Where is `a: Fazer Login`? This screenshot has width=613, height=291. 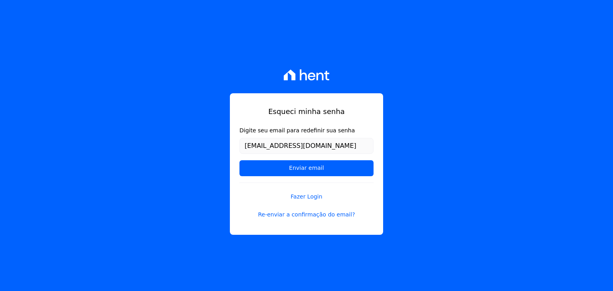
a: Fazer Login is located at coordinates (307, 192).